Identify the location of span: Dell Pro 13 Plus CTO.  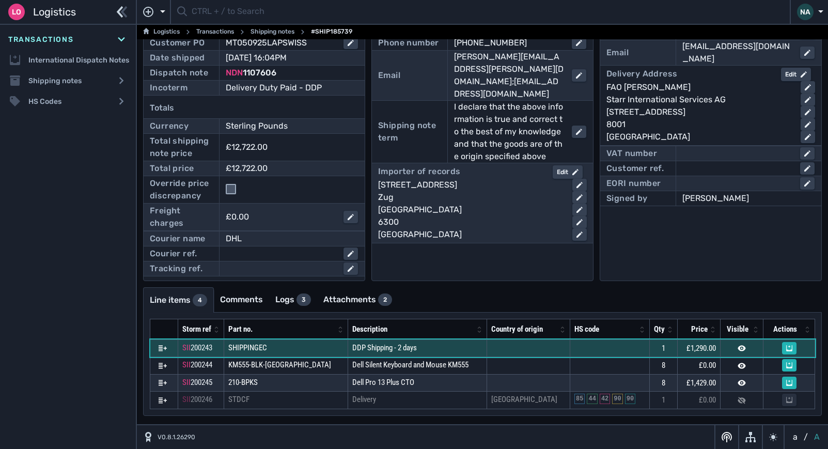
(383, 382).